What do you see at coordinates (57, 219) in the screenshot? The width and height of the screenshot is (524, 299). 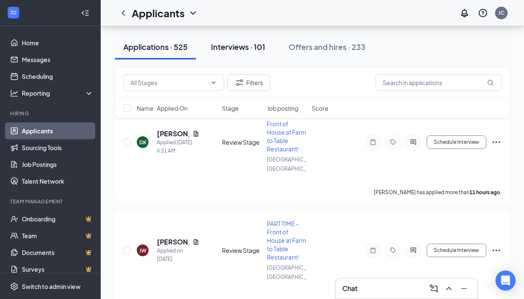 I see `a: OnboardingCrown` at bounding box center [57, 219].